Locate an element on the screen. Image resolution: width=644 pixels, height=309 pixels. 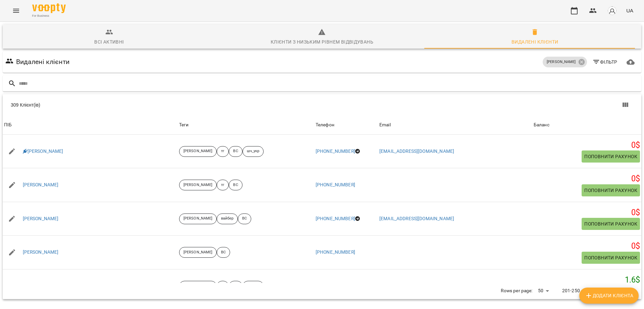
span: Додати клієнта is located at coordinates (609, 296).